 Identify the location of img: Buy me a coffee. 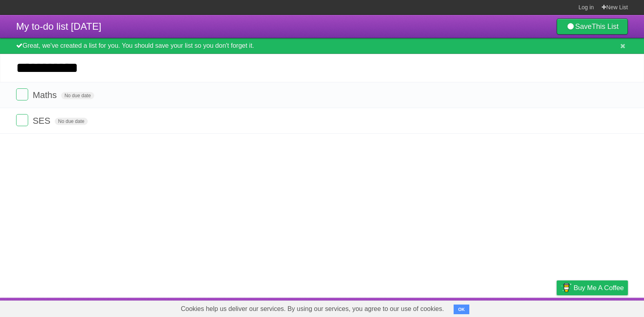
(565, 288).